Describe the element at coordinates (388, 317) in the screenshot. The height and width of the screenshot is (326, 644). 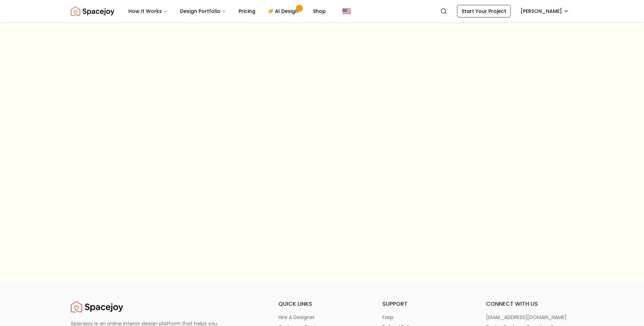
I see `p: faqs` at that location.